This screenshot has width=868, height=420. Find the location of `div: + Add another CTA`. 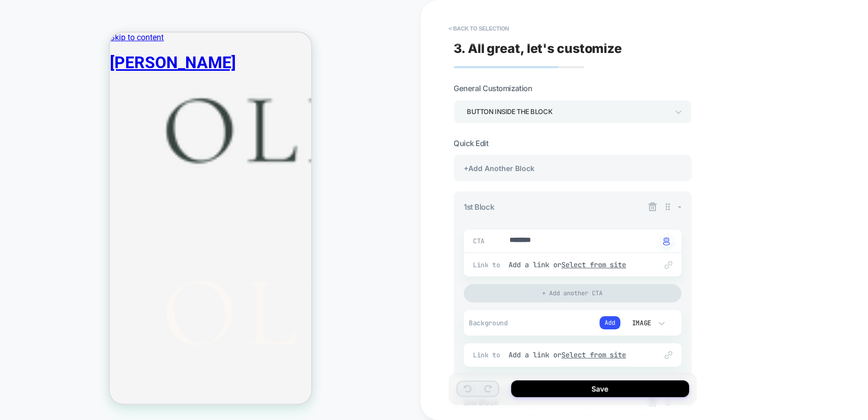

div: + Add another CTA is located at coordinates (572, 293).